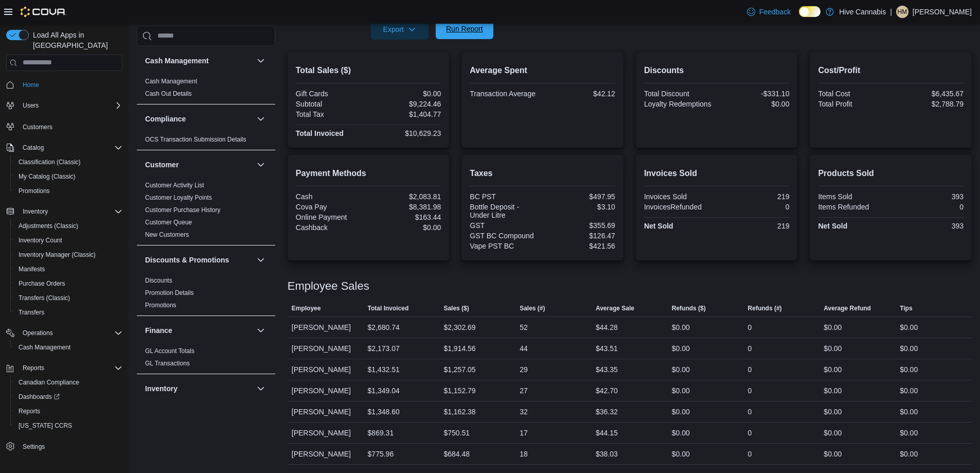  Describe the element at coordinates (753, 94) in the screenshot. I see `div: -$331.10` at that location.